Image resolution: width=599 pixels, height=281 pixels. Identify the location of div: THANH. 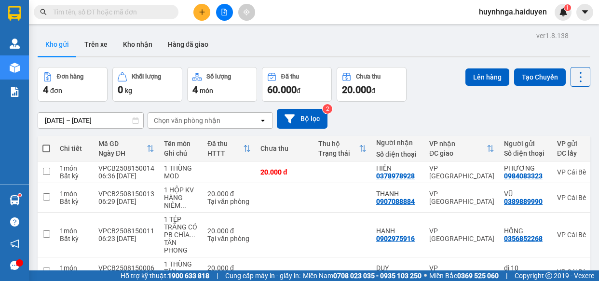
(398, 194).